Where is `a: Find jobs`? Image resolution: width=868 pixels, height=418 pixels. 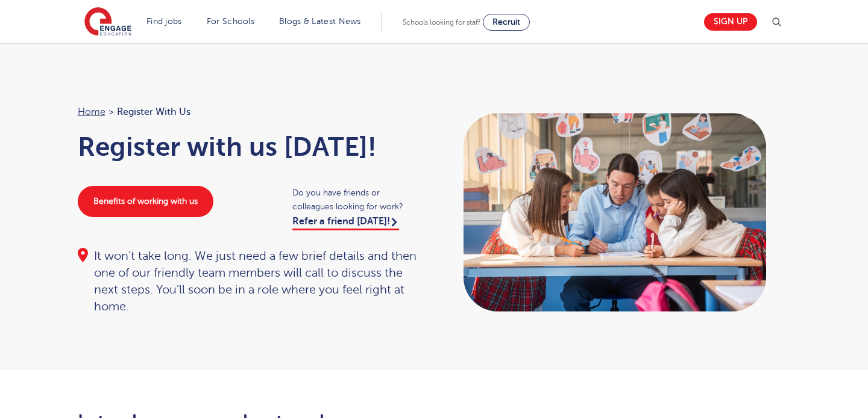
a: Find jobs is located at coordinates (164, 21).